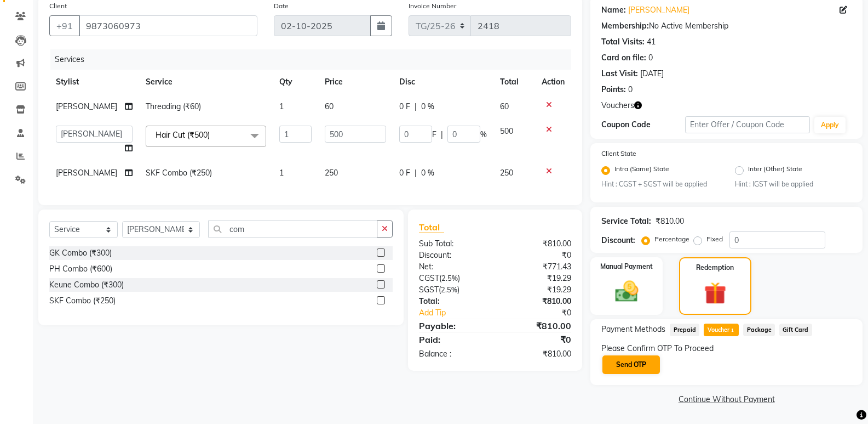  What do you see at coordinates (178, 173) in the screenshot?
I see `span: SKF Combo (₹250)` at bounding box center [178, 173].